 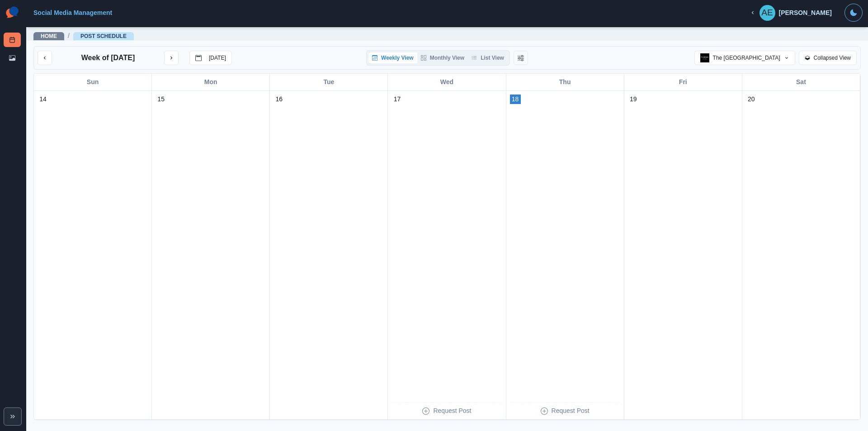 I want to click on div: Tue, so click(x=329, y=82).